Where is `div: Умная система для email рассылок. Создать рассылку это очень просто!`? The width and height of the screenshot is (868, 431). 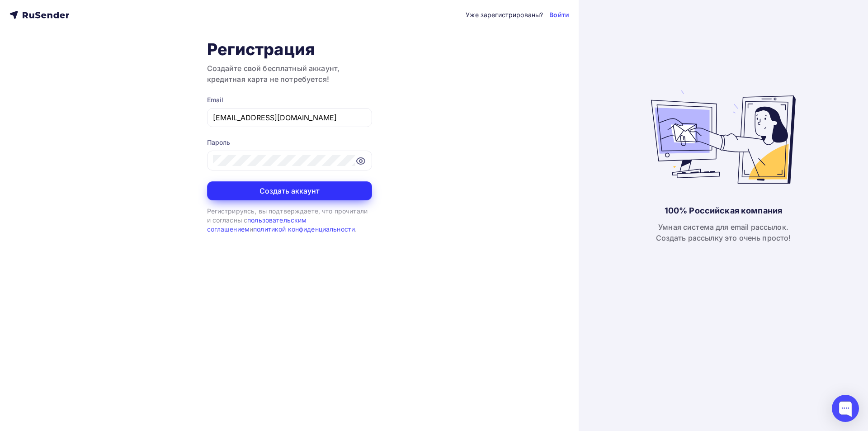
div: Умная система для email рассылок. Создать рассылку это очень просто! is located at coordinates (723, 232).